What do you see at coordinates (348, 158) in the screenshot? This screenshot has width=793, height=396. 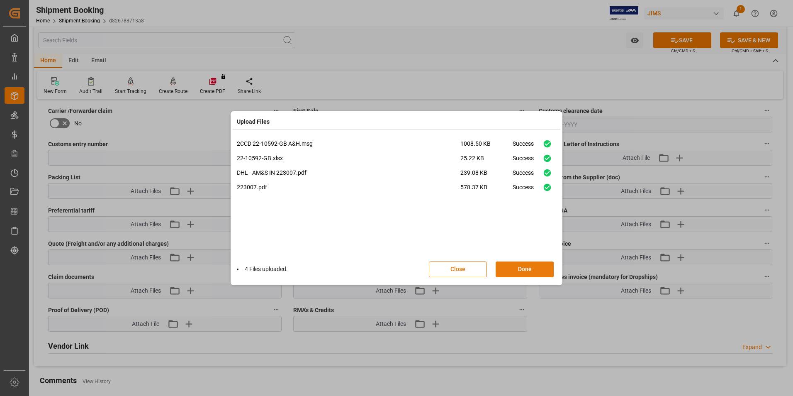 I see `p: 22-10592-GB.xlsx` at bounding box center [348, 158].